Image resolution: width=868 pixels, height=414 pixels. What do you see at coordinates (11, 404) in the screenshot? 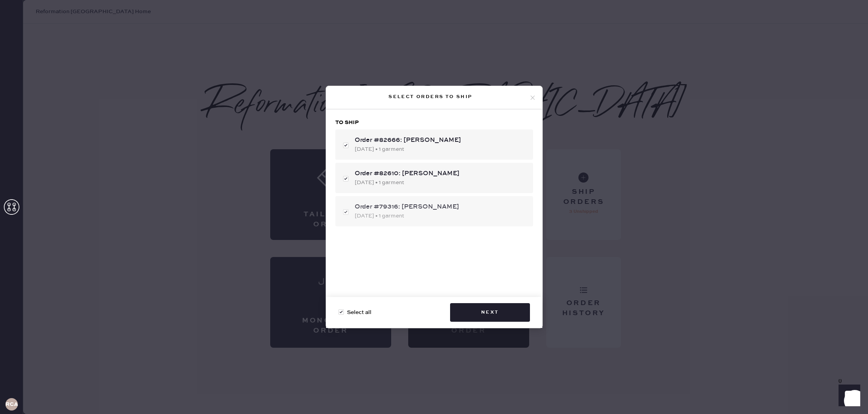
I see `h3: RCA` at bounding box center [11, 404].